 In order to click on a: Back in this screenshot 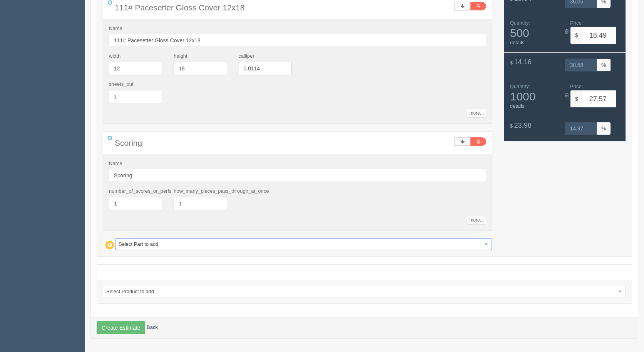, I will do `click(152, 327)`.